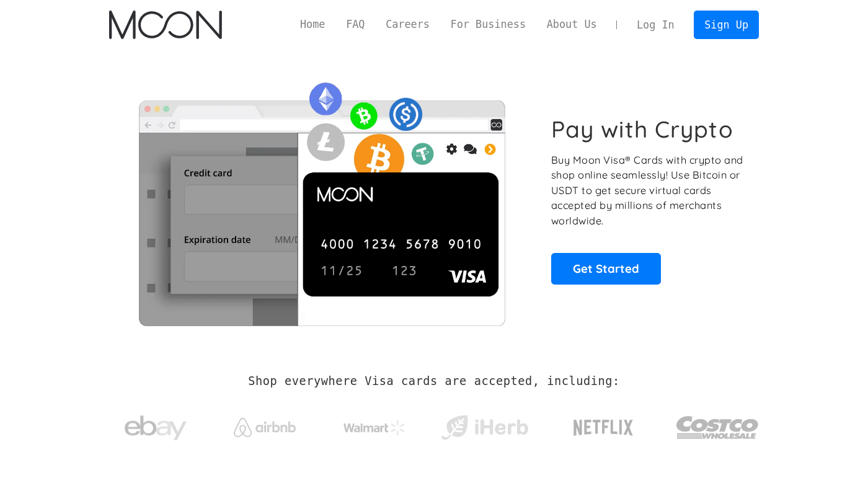 The image size is (868, 496). I want to click on img: iHerb, so click(485, 428).